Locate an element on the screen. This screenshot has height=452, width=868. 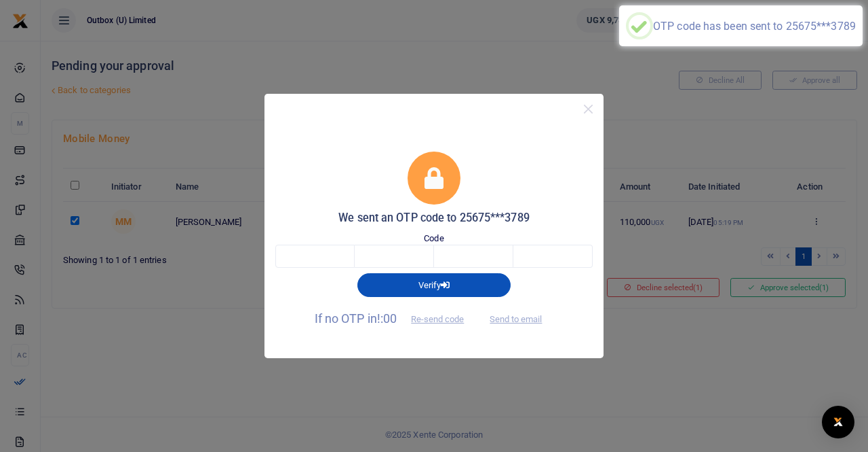
span: !:00 is located at coordinates (387, 318).